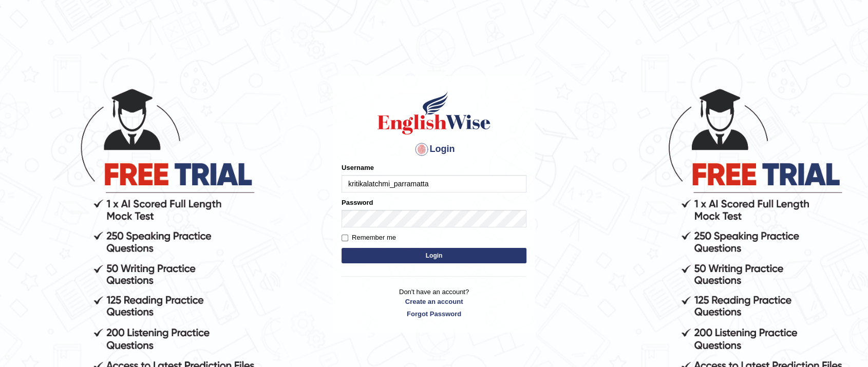 The width and height of the screenshot is (868, 367). Describe the element at coordinates (434, 256) in the screenshot. I see `button: Login` at that location.